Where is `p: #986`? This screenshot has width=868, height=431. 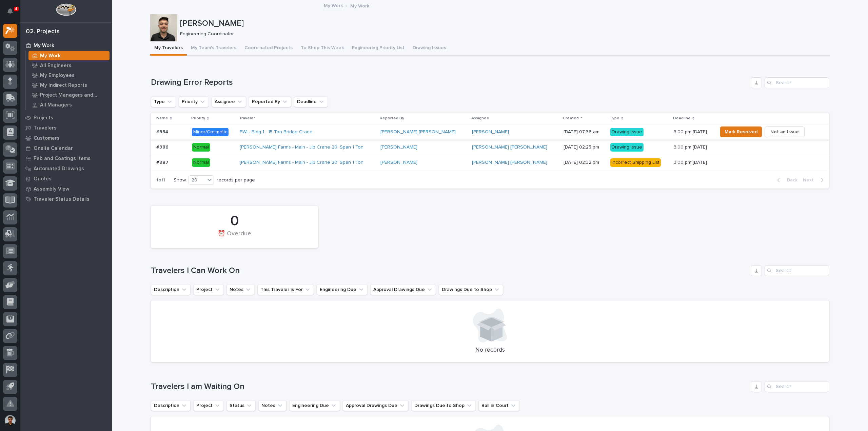 p: #986 is located at coordinates (163, 147).